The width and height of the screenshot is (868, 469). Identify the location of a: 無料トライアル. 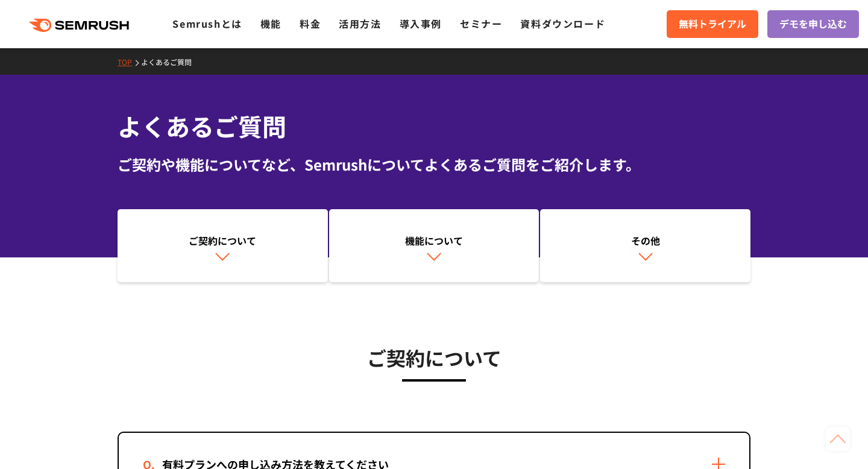
(712, 25).